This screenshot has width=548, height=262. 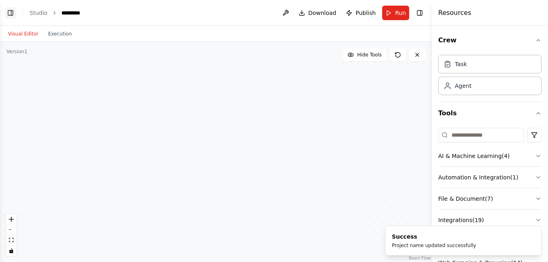 What do you see at coordinates (366, 13) in the screenshot?
I see `span: Publish` at bounding box center [366, 13].